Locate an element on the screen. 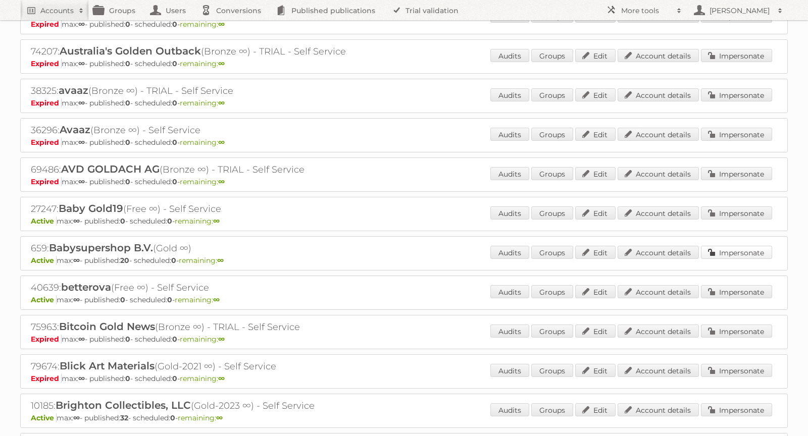  h2: 10185: (Gold-2023 ∞) - Self Service is located at coordinates (208, 406).